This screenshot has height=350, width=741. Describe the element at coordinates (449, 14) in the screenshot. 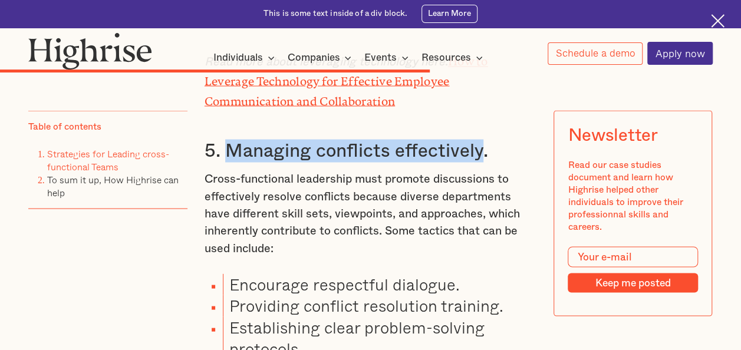

I see `a: Learn More` at that location.